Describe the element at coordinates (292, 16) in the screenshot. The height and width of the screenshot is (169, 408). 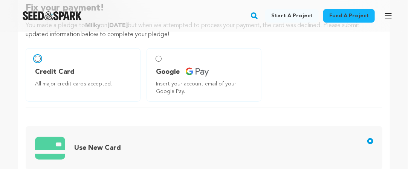
I see `a: Start a project` at that location.